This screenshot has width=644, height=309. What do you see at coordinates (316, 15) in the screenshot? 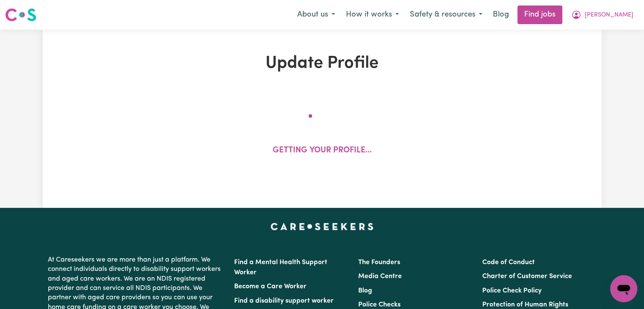
I see `button: About us` at bounding box center [316, 15].